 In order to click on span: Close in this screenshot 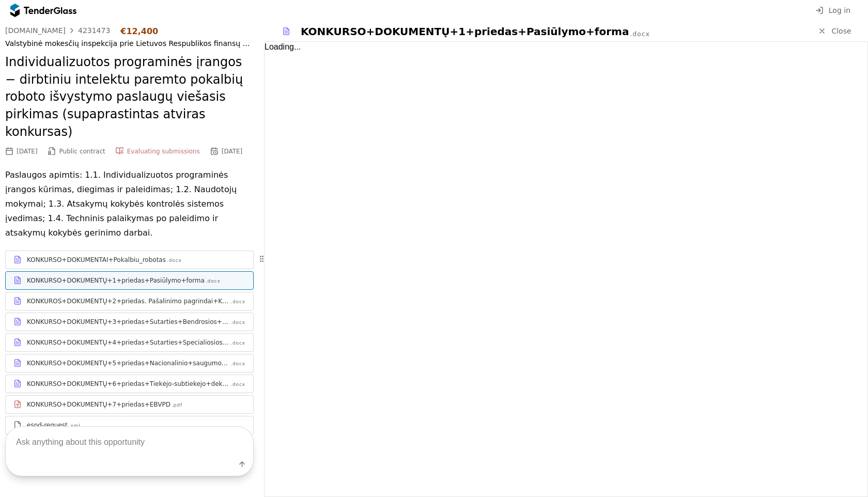, I will do `click(841, 31)`.